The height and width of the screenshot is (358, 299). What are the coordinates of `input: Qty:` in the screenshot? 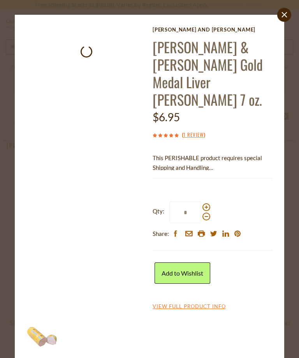 It's located at (185, 212).